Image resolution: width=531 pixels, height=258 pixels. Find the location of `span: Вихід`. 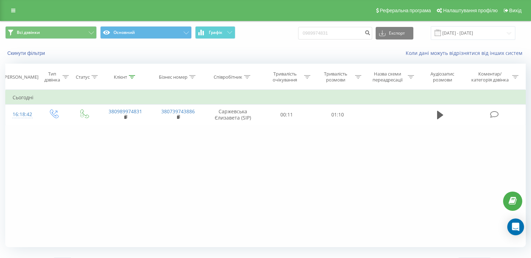

span: Вихід is located at coordinates (515, 10).